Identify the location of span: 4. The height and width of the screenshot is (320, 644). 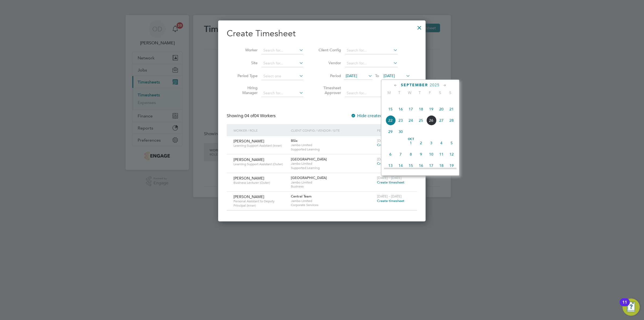
(441, 143).